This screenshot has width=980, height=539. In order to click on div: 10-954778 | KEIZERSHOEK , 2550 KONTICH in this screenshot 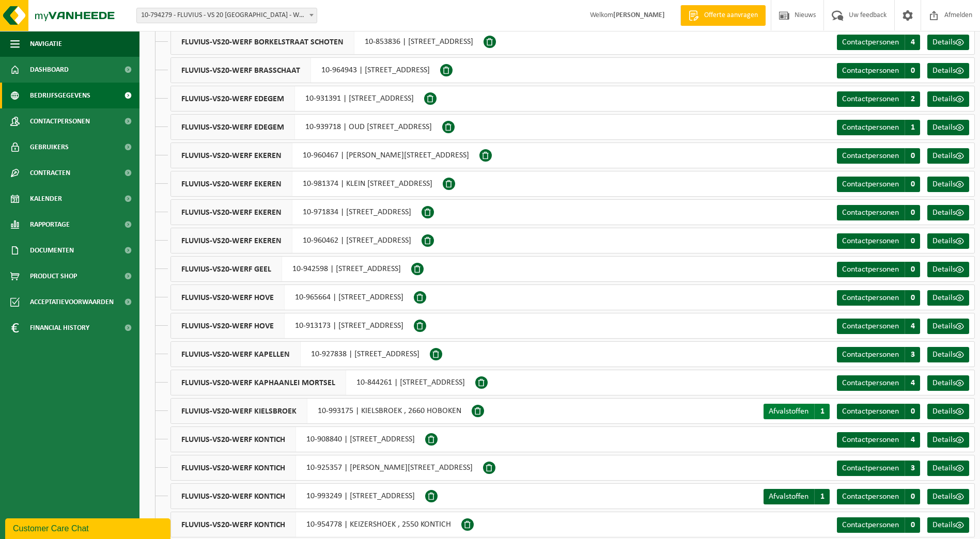, I will do `click(316, 525)`.